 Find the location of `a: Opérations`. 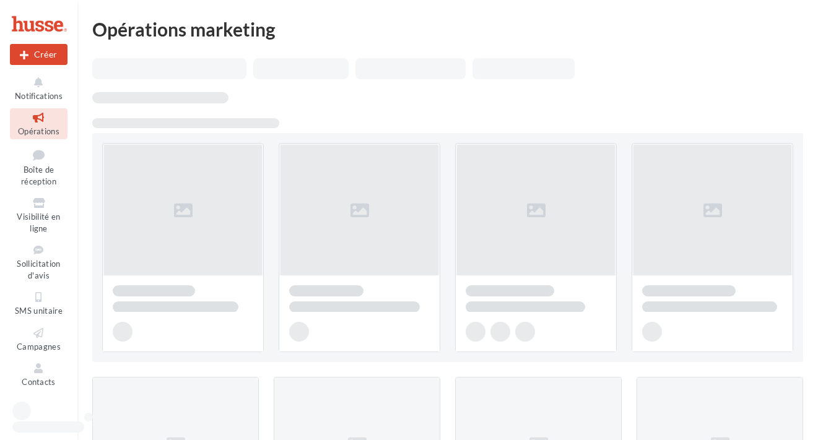

a: Opérations is located at coordinates (38, 123).